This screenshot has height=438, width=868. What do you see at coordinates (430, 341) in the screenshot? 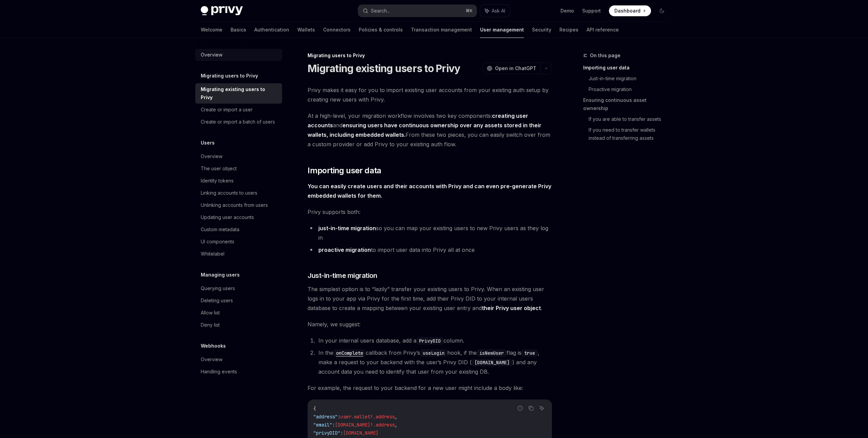
I see `code: PrivyDID` at bounding box center [430, 341].